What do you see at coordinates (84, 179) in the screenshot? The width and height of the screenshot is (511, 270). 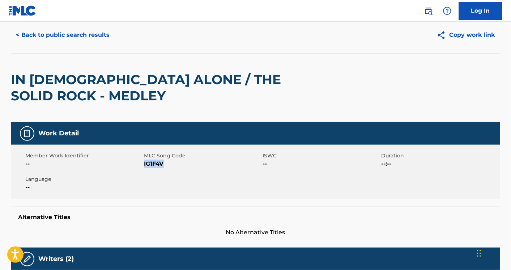 I see `span: Language` at bounding box center [84, 179].